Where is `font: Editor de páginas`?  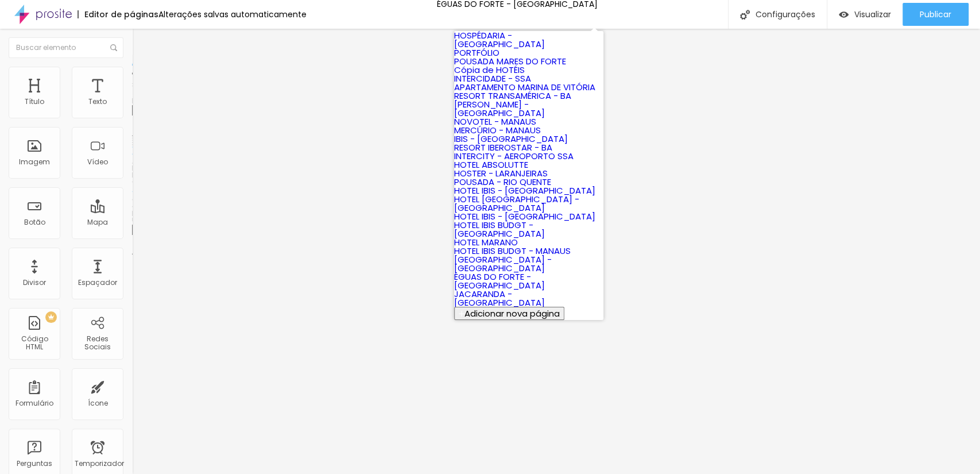 font: Editor de páginas is located at coordinates (121, 14).